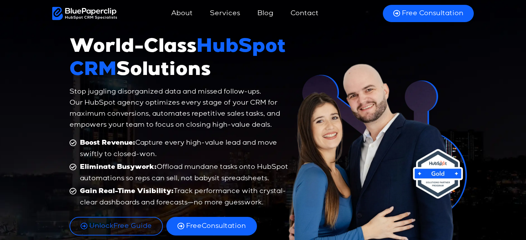 This screenshot has height=240, width=526. What do you see at coordinates (194, 226) in the screenshot?
I see `span: Free` at bounding box center [194, 226].